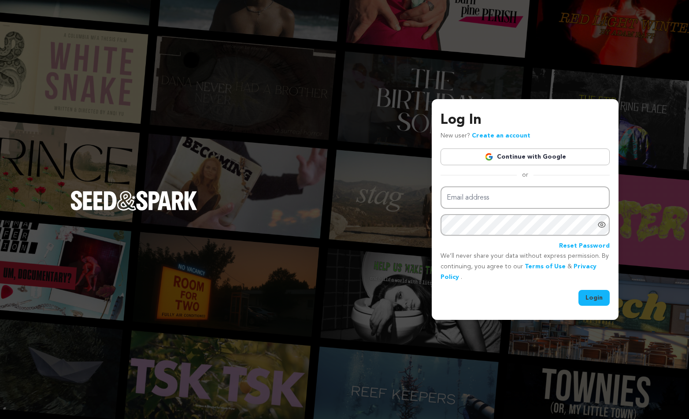 The width and height of the screenshot is (689, 419). Describe the element at coordinates (584, 246) in the screenshot. I see `a: Reset Password` at that location.